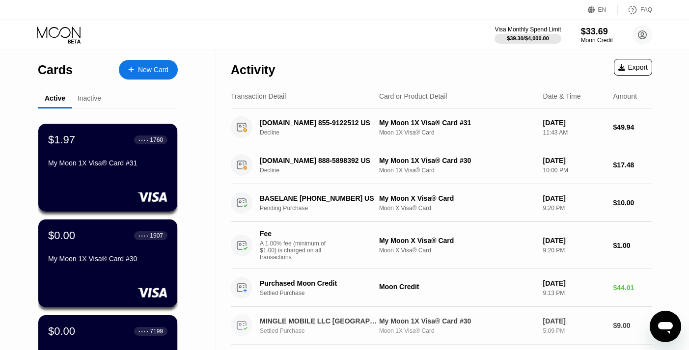  Describe the element at coordinates (297, 250) in the screenshot. I see `div: A 1.00% fee (minimum of $1.00) is charged on all transactions` at that location.